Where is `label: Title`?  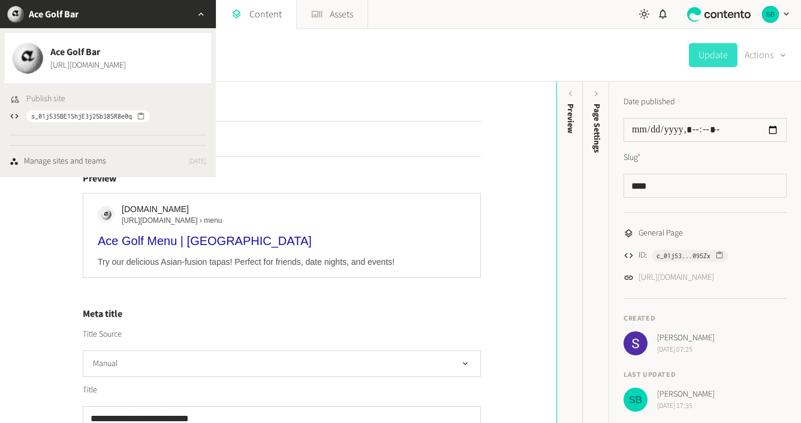
label: Title is located at coordinates (90, 390).